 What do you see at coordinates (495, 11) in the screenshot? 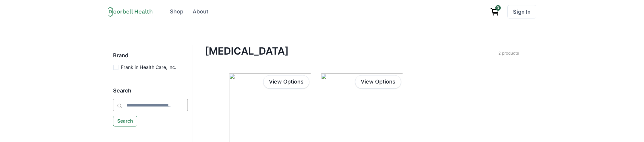
I see `a: View cart` at bounding box center [495, 11].